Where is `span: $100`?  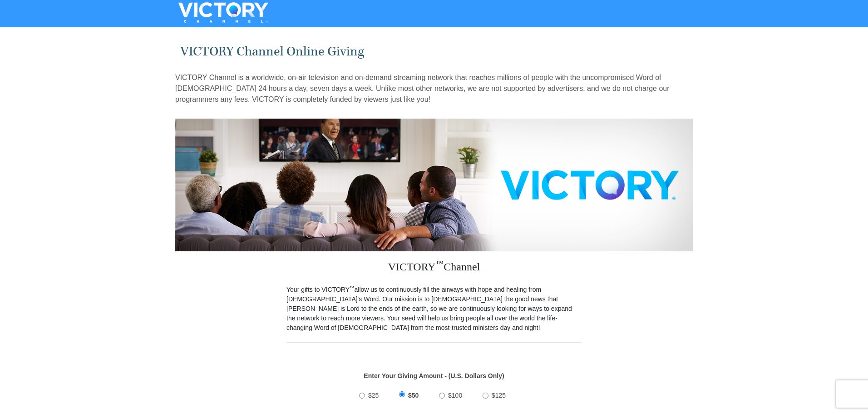 span: $100 is located at coordinates (454, 395).